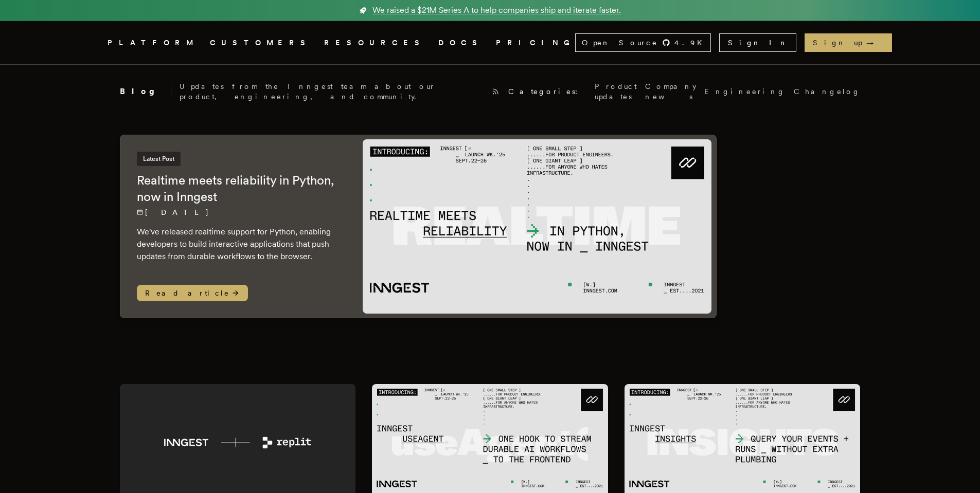 This screenshot has width=980, height=493. What do you see at coordinates (461, 43) in the screenshot?
I see `a: DOCS` at bounding box center [461, 43].